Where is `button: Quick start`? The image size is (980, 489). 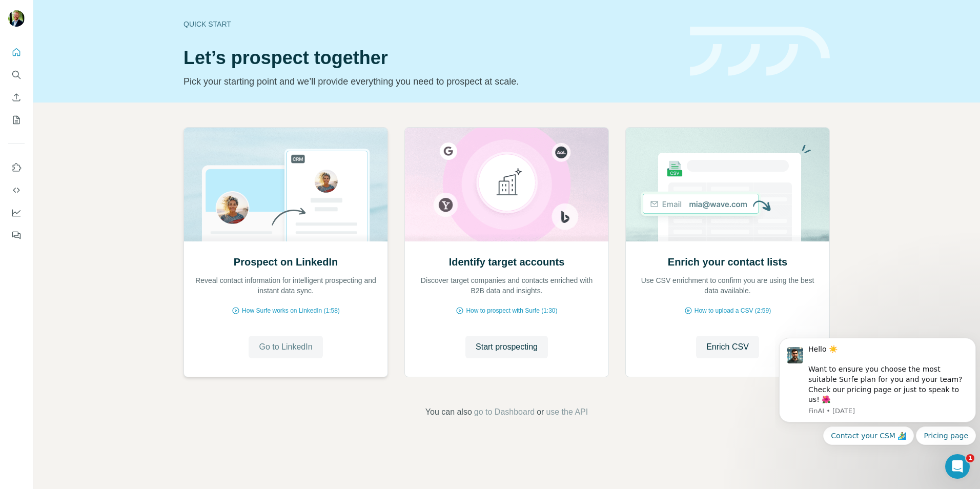
button: Quick start is located at coordinates (16, 52).